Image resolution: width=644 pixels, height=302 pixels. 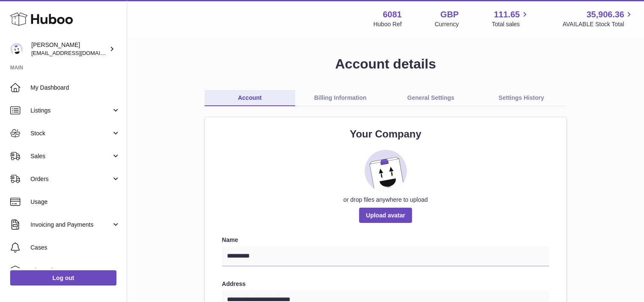 I want to click on a: Log out, so click(x=63, y=278).